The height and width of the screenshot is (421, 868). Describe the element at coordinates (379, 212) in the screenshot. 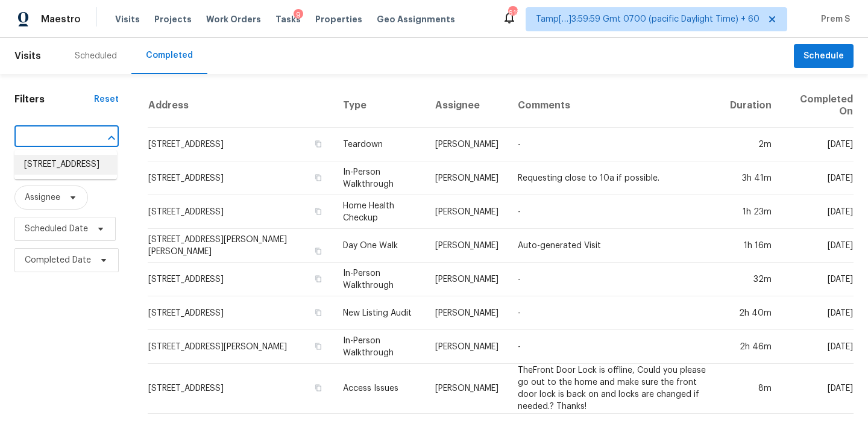

I see `td: Home Health Checkup` at that location.